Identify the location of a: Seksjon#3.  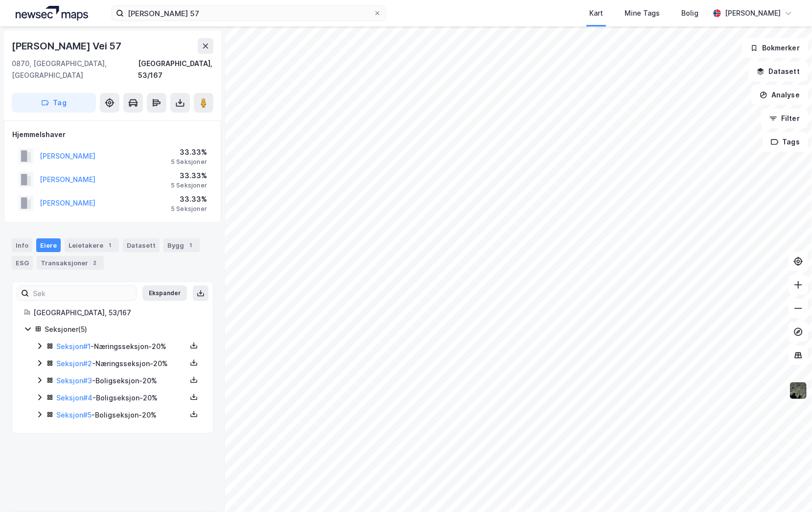
(74, 380).